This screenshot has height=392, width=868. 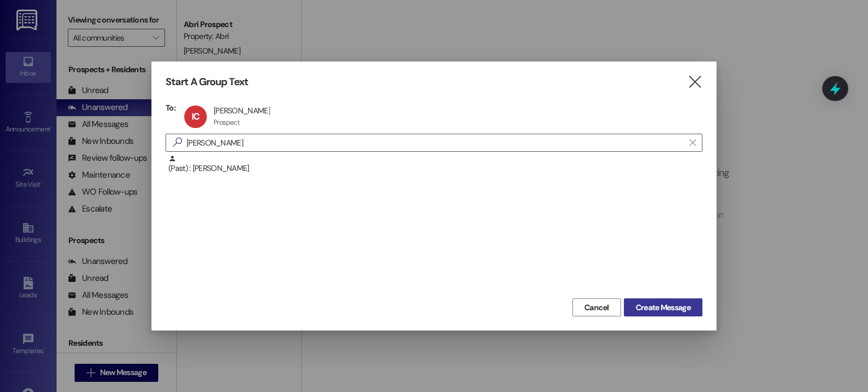 I want to click on button: Cancel, so click(x=597, y=308).